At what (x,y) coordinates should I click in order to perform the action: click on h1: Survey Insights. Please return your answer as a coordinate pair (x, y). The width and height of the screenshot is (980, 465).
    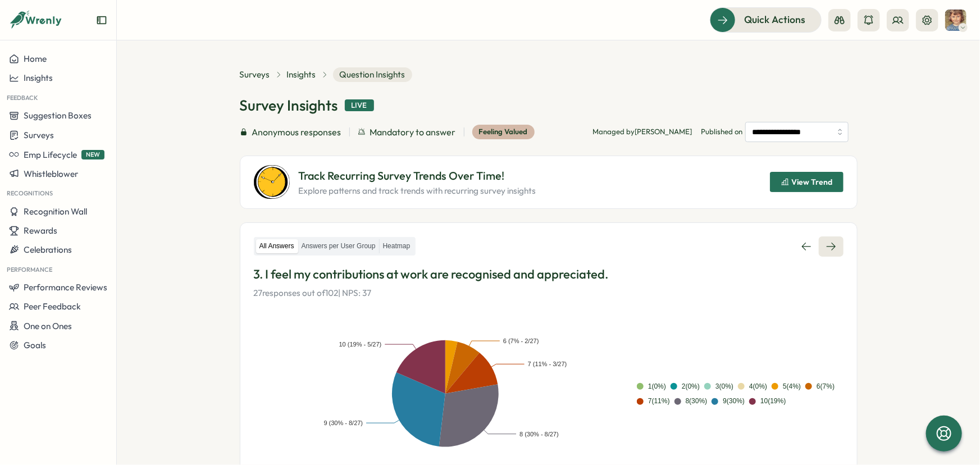
    Looking at the image, I should click on (288, 105).